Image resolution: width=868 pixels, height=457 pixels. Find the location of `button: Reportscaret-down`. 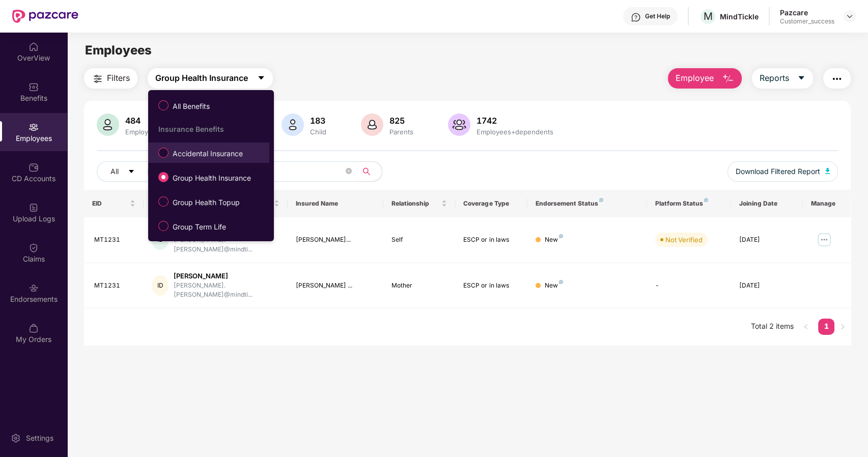

button: Reportscaret-down is located at coordinates (782, 78).